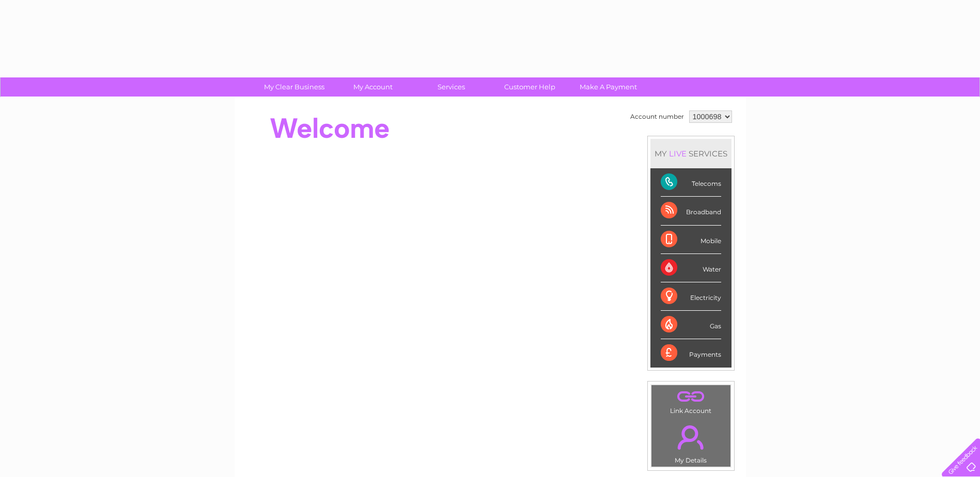 The width and height of the screenshot is (980, 477). What do you see at coordinates (294, 86) in the screenshot?
I see `a: My Clear Business` at bounding box center [294, 86].